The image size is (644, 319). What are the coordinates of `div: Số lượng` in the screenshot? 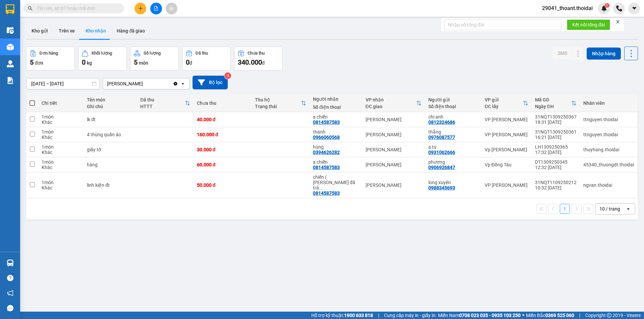 It's located at (152, 53).